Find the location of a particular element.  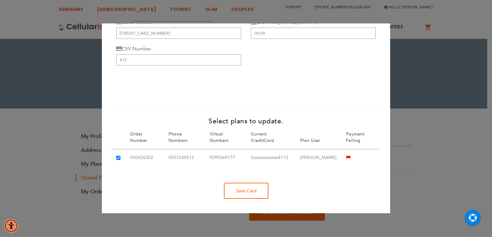

h4: Select plans to update. is located at coordinates (246, 121).